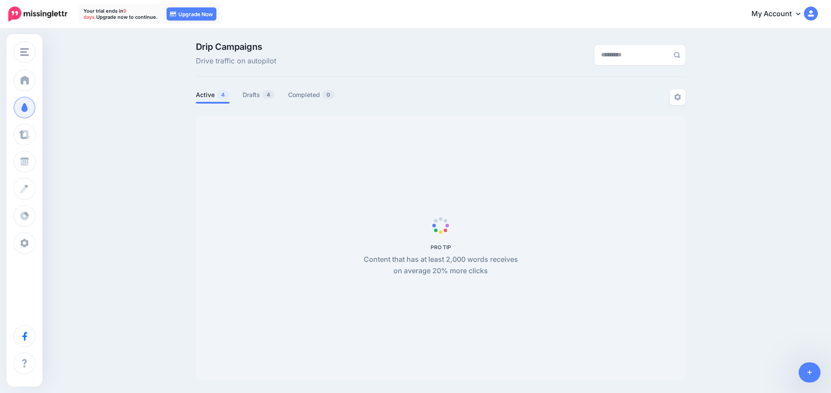 This screenshot has width=831, height=393. Describe the element at coordinates (191, 14) in the screenshot. I see `a: Upgrade Now` at that location.